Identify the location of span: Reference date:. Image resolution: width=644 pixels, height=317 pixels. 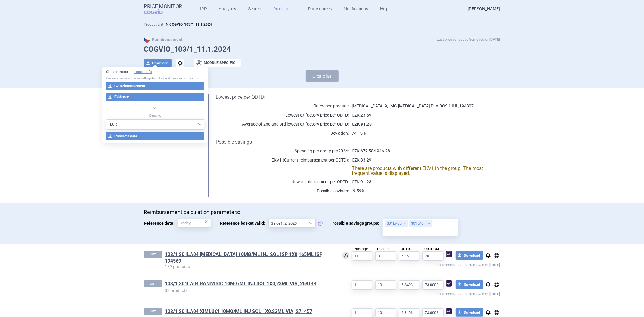
(161, 223).